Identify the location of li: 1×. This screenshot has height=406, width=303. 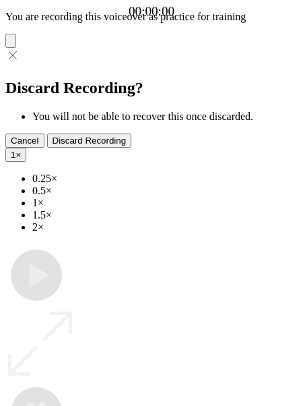
(165, 203).